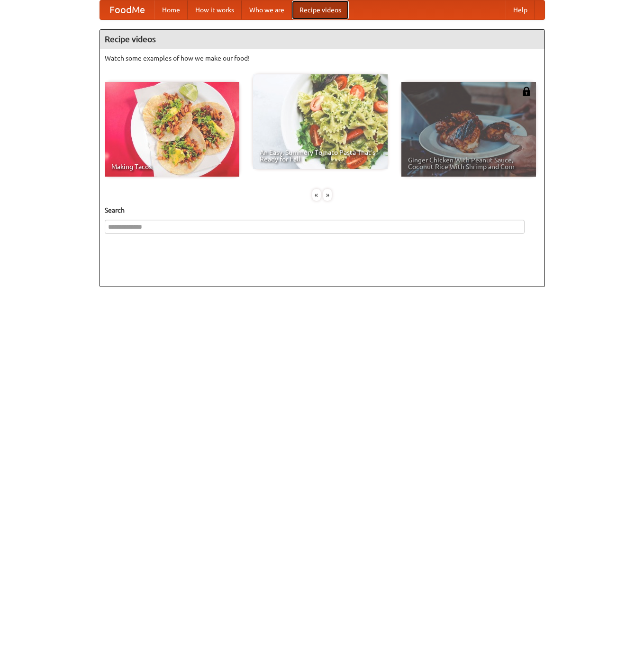 The width and height of the screenshot is (644, 670). What do you see at coordinates (320, 156) in the screenshot?
I see `span: An Easy, Summery Tomato Pasta That's Ready for Fall` at bounding box center [320, 156].